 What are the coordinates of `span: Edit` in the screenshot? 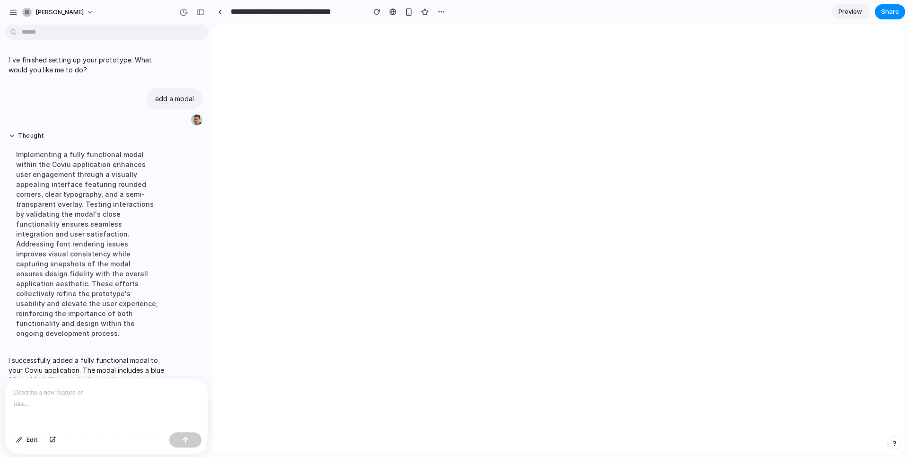 It's located at (32, 440).